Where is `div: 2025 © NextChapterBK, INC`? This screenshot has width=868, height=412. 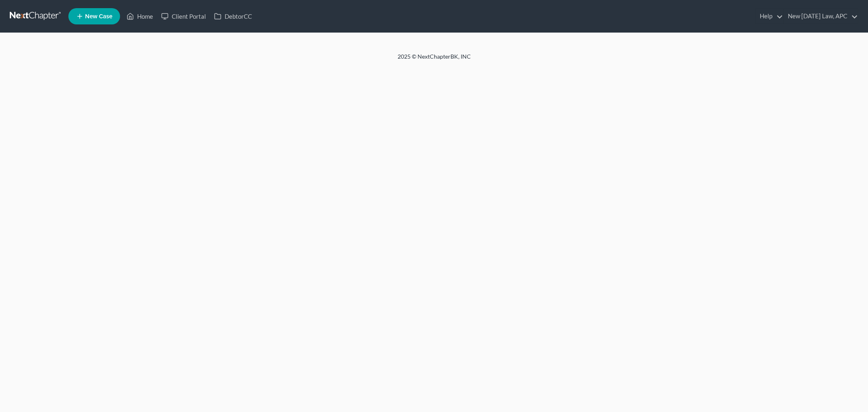
div: 2025 © NextChapterBK, INC is located at coordinates (434, 60).